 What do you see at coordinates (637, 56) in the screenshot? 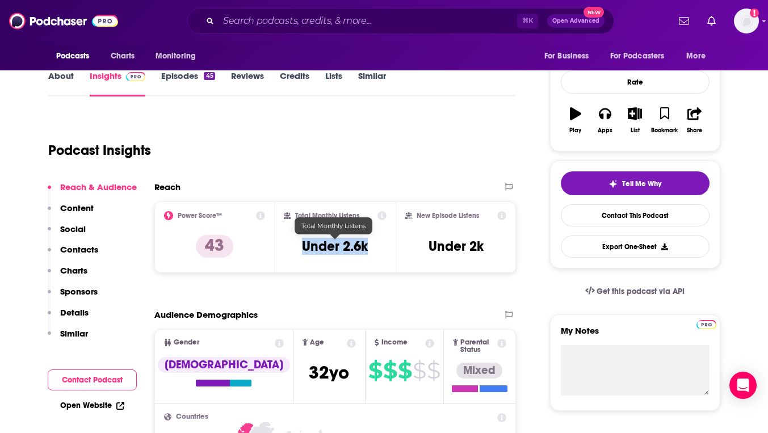
I see `span: For Podcasters` at bounding box center [637, 56].